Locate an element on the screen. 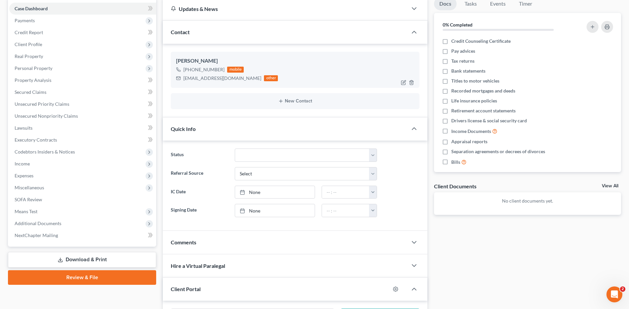 This screenshot has height=309, width=629. a: SOFA Review is located at coordinates (83, 200).